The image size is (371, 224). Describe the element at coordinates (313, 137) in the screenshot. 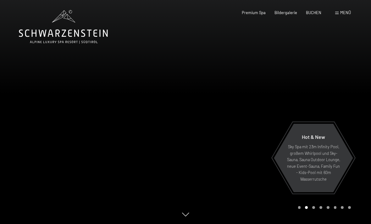

I see `span: Hot & New` at that location.